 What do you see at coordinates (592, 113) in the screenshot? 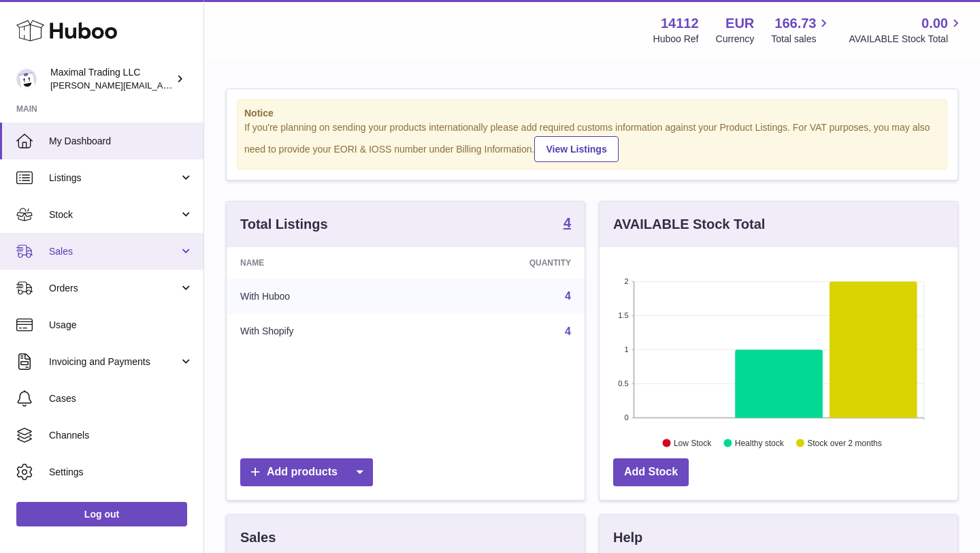
I see `strong: Notice` at bounding box center [592, 113].